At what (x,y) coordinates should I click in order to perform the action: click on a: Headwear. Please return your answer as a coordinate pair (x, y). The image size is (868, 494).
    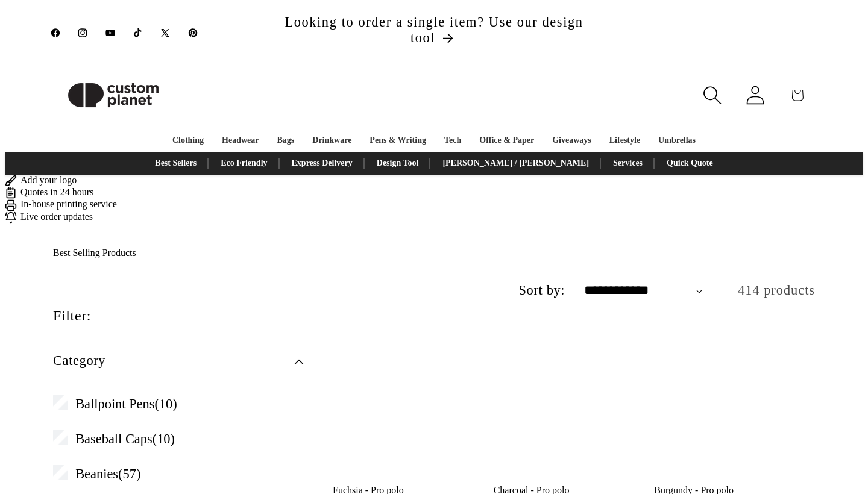
    Looking at the image, I should click on (240, 141).